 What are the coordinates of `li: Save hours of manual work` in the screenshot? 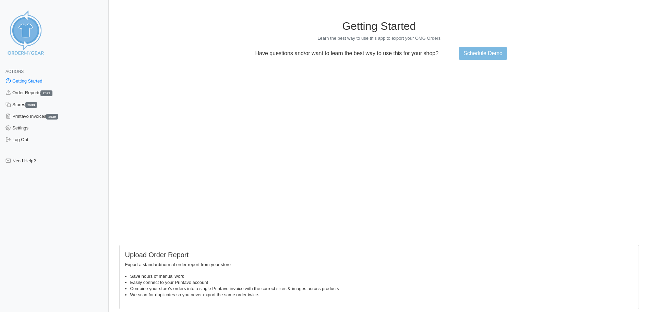 It's located at (382, 277).